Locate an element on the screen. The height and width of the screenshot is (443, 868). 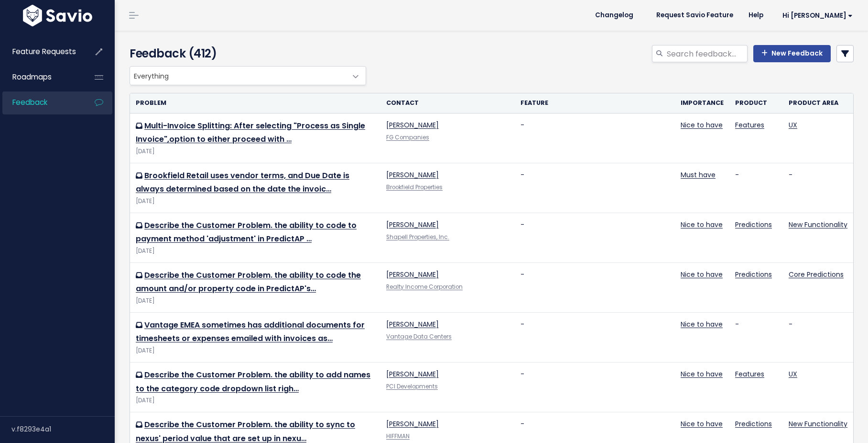
input: Search feedback... is located at coordinates (707, 53).